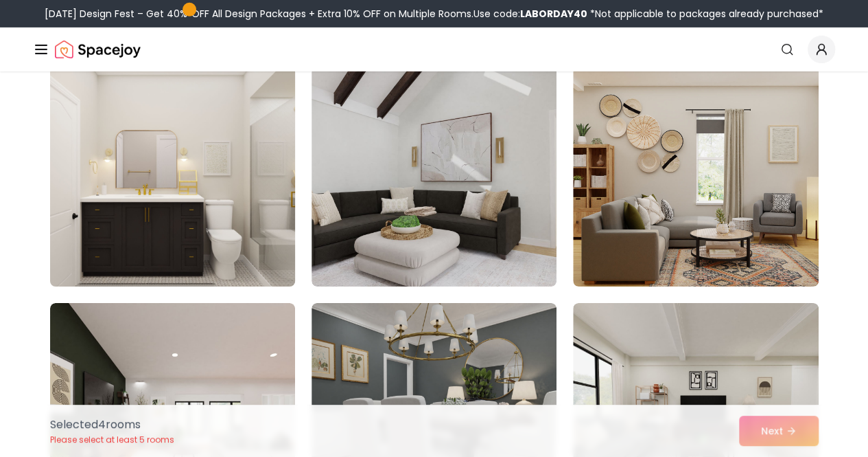 The image size is (868, 457). Describe the element at coordinates (98, 49) in the screenshot. I see `a: Spacejoy` at that location.